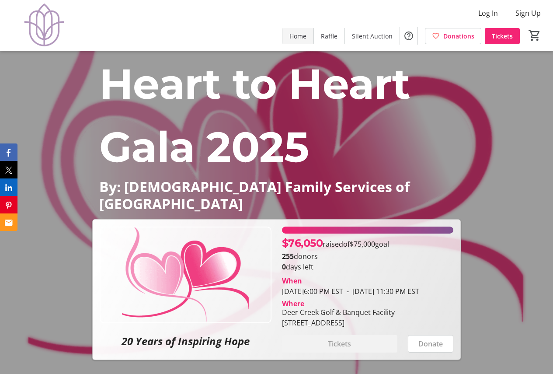  What do you see at coordinates (453, 36) in the screenshot?
I see `a: Donations` at bounding box center [453, 36].